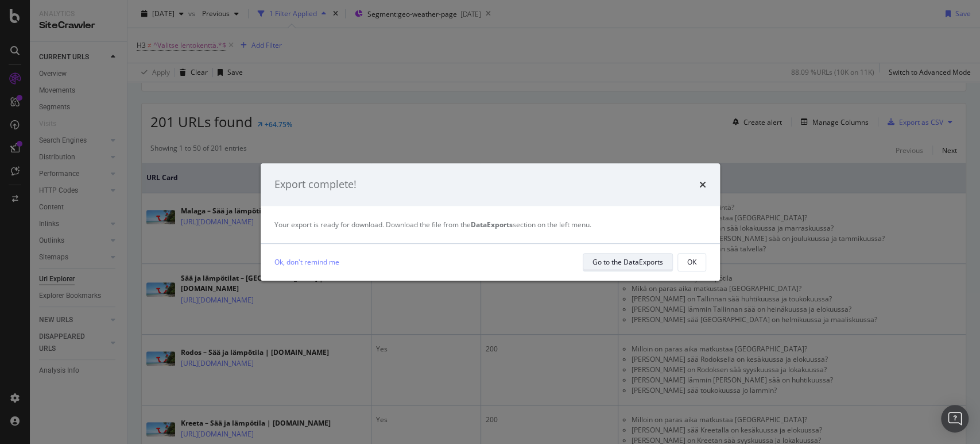  What do you see at coordinates (316, 184) in the screenshot?
I see `div: Export complete!` at bounding box center [316, 184].